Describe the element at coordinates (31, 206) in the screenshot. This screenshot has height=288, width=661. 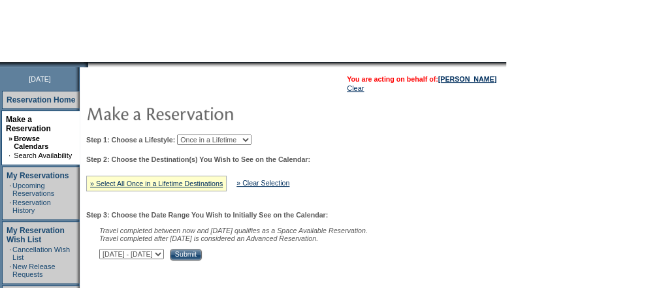
I see `a: Reservation History` at that location.